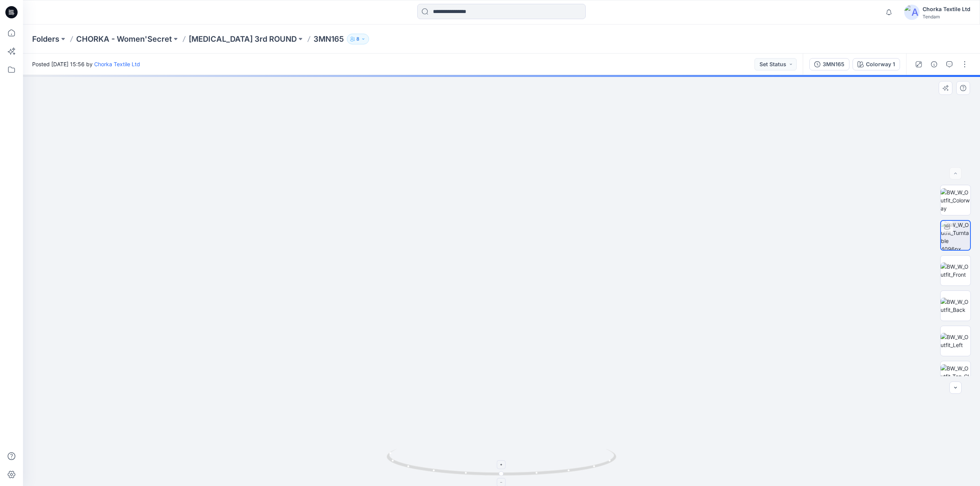 This screenshot has height=486, width=980. Describe the element at coordinates (876, 64) in the screenshot. I see `button: Colorway 1` at that location.